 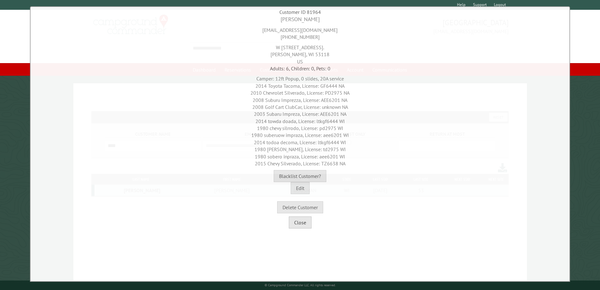 I want to click on button: Delete Customer, so click(x=300, y=207).